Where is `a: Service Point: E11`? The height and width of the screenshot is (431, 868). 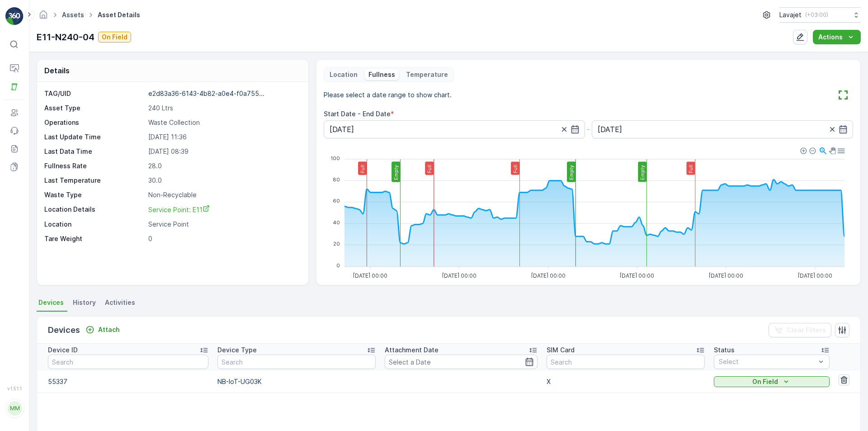 a: Service Point: E11 is located at coordinates (223, 210).